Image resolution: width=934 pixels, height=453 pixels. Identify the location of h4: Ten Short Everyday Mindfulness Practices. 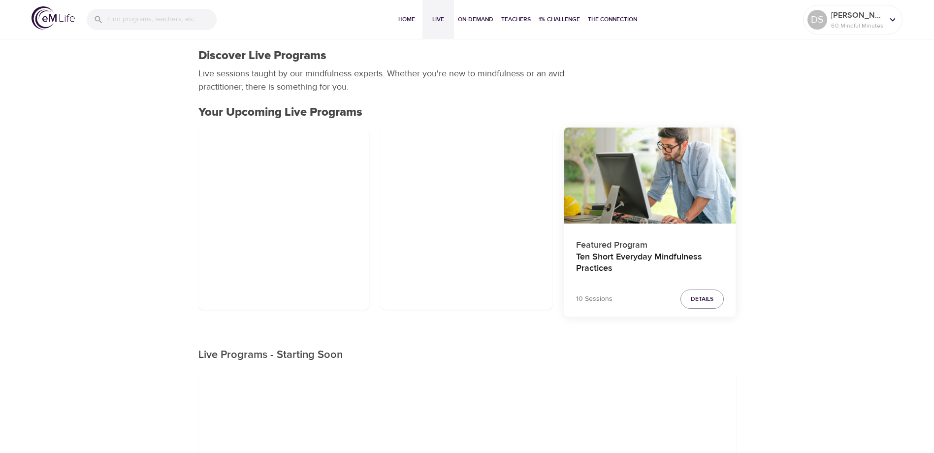
(650, 264).